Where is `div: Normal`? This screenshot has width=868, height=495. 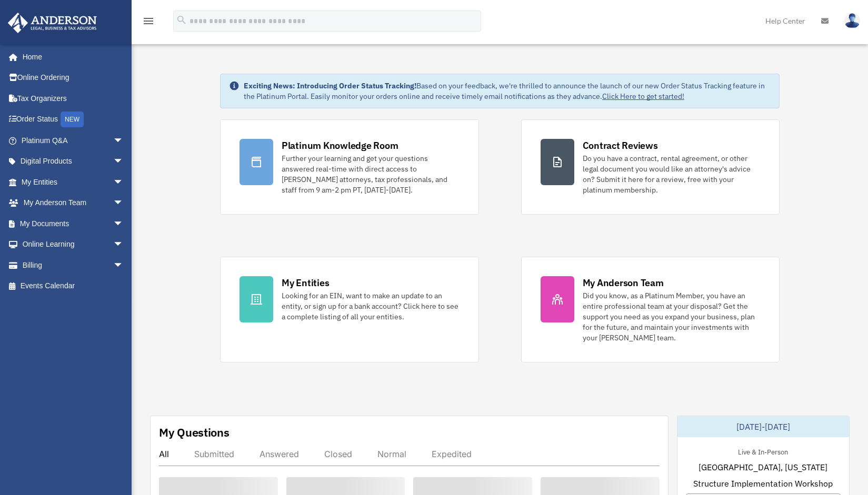 div: Normal is located at coordinates (392, 454).